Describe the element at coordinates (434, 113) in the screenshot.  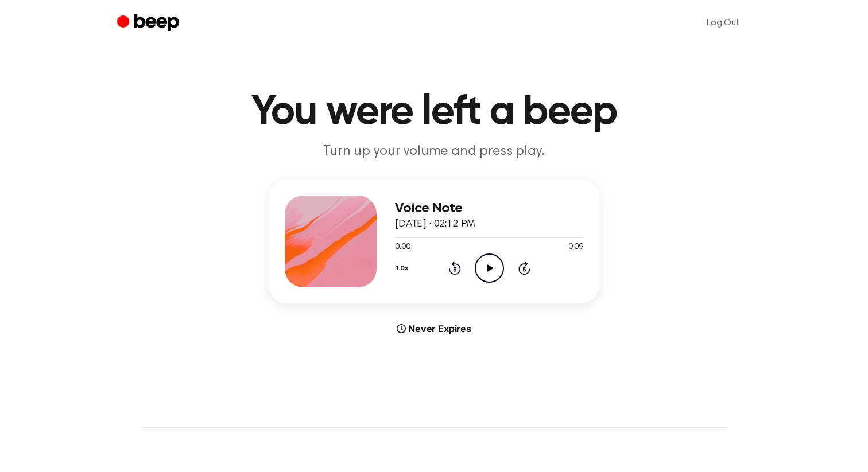
I see `h1: You were left a beep` at that location.